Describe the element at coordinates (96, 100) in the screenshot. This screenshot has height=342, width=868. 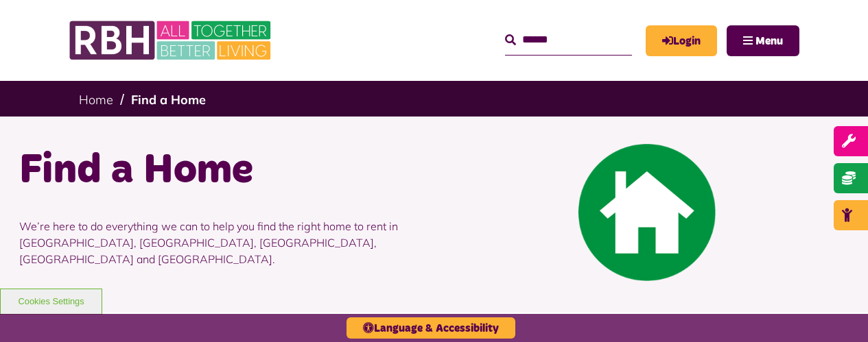
I see `a: Home` at that location.